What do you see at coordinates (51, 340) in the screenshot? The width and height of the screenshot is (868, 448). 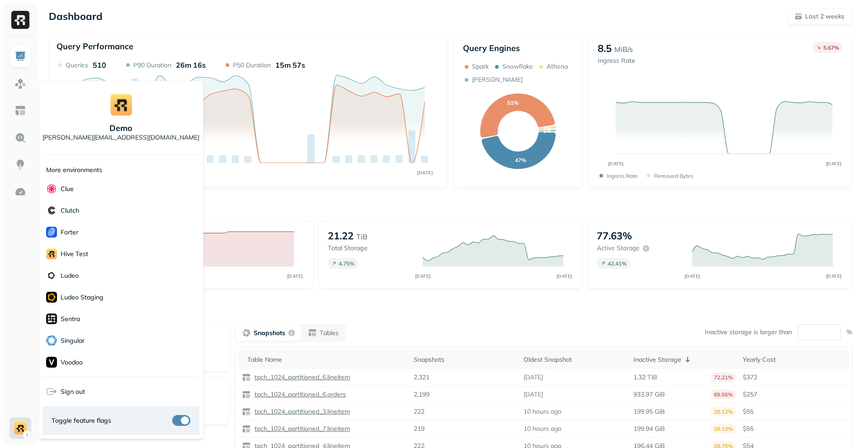 I see `img: Singular` at bounding box center [51, 340].